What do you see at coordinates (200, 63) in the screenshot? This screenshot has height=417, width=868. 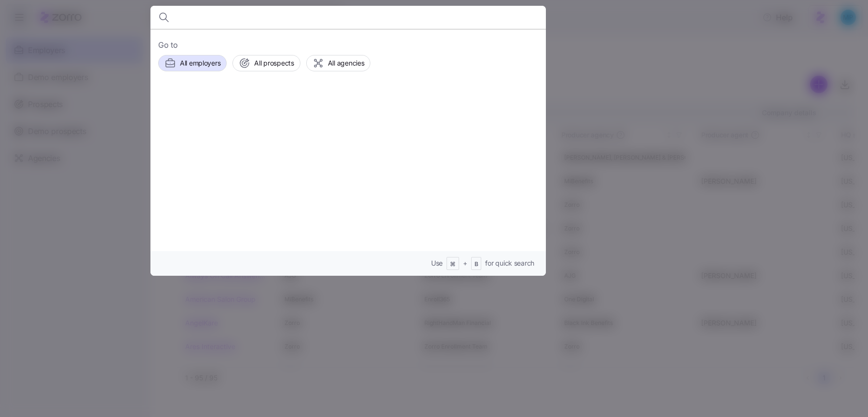 I see `span: All employers` at bounding box center [200, 63].